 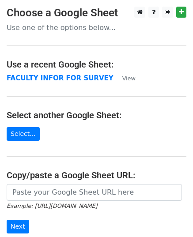 What do you see at coordinates (96, 64) in the screenshot?
I see `h4: Use a recent Google Sheet:` at bounding box center [96, 64].